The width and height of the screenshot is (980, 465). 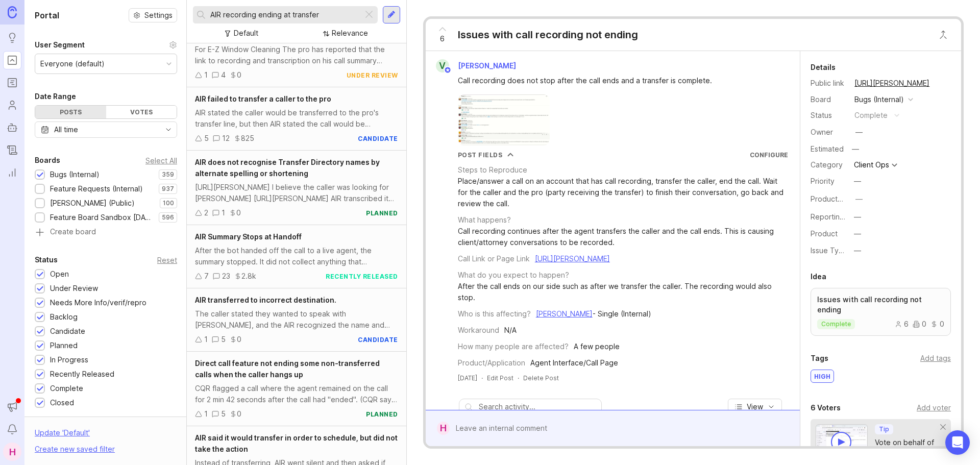 I want to click on div: AIR stated the caller would be transferred to the pro's transfer line, but then AIR stated the ca..., so click(x=296, y=118).